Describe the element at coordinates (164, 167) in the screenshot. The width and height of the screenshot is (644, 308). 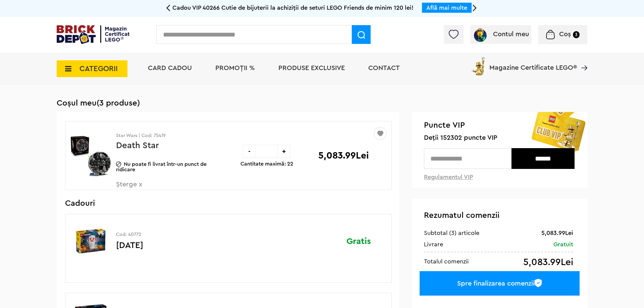
I see `p: Nu poate fi livrat într-un punct de ridicare` at that location.